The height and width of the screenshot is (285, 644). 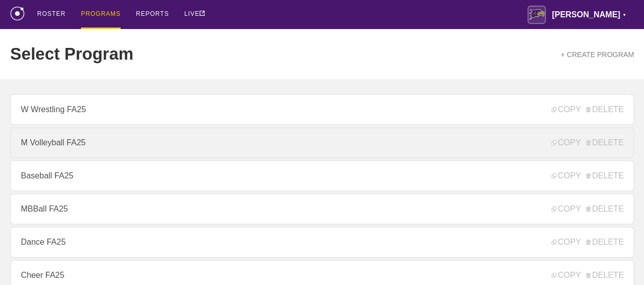 I want to click on a: + CREATE PROGRAM, so click(x=597, y=55).